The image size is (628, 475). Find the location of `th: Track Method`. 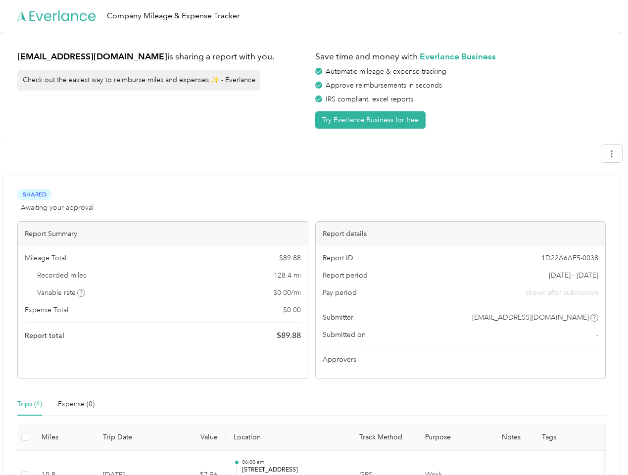

th: Track Method is located at coordinates (384, 437).